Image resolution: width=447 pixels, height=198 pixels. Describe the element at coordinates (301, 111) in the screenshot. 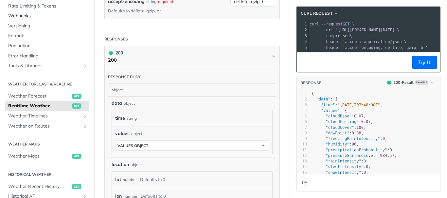

I see `div: 4` at that location.